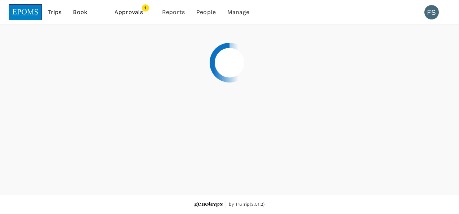 This screenshot has width=459, height=214. Describe the element at coordinates (247, 205) in the screenshot. I see `span: by TruTrip ( 3.51.2 )` at that location.